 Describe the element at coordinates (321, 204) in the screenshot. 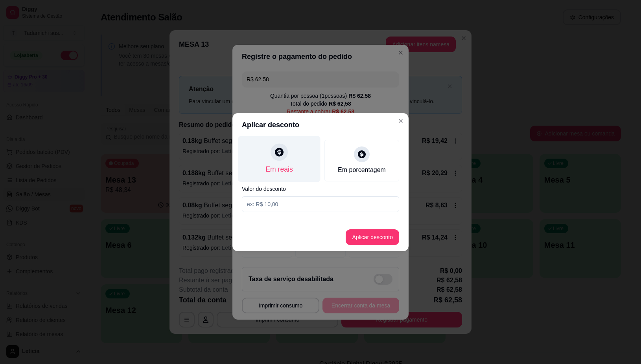

I see `input: Valor do desconto` at that location.